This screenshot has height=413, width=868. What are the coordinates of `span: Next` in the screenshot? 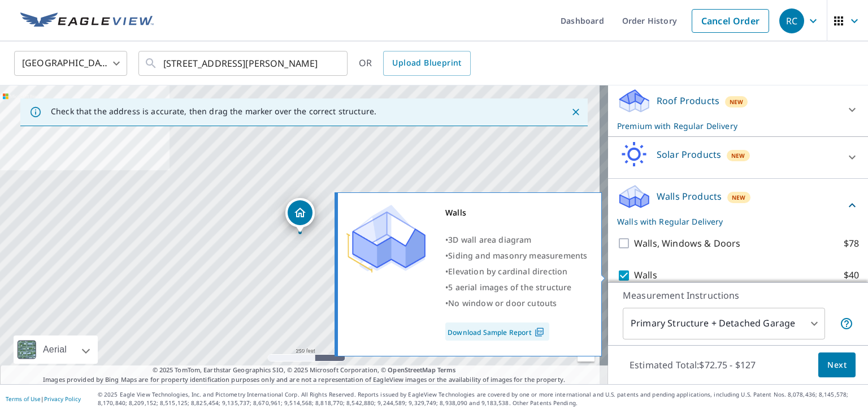 It's located at (837, 365).